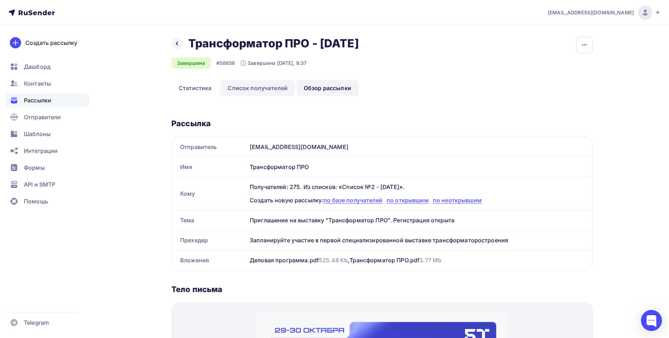 The width and height of the screenshot is (669, 338). Describe the element at coordinates (38, 100) in the screenshot. I see `span: Рассылки` at that location.